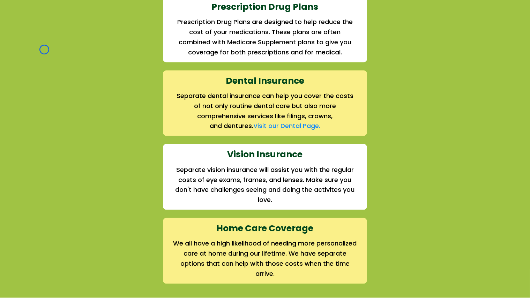  What do you see at coordinates (265, 37) in the screenshot?
I see `h2: Prescription Drug Plans are designed to help reduce the cost of your medications. These plans are...` at bounding box center [265, 37].